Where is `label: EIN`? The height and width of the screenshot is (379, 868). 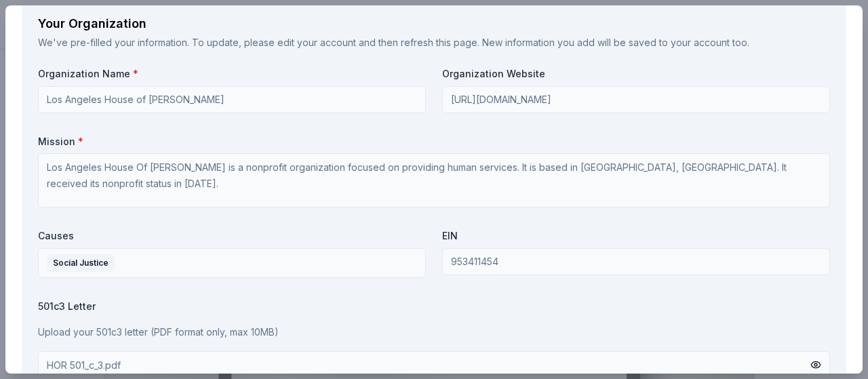 label: EIN is located at coordinates (636, 236).